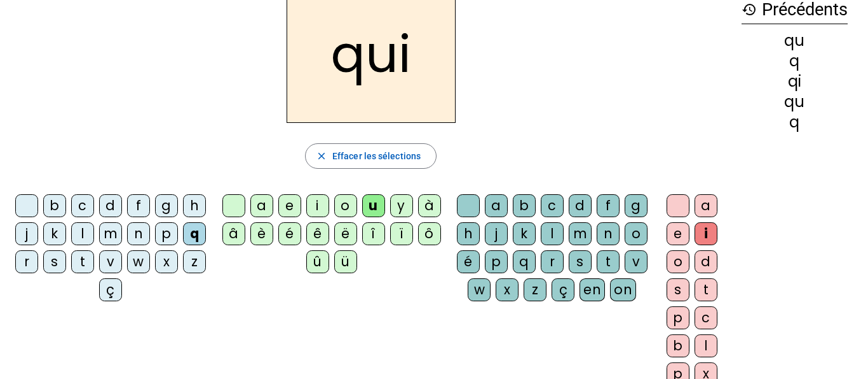 This screenshot has width=868, height=379. I want to click on span: Effacer les sélections, so click(376, 156).